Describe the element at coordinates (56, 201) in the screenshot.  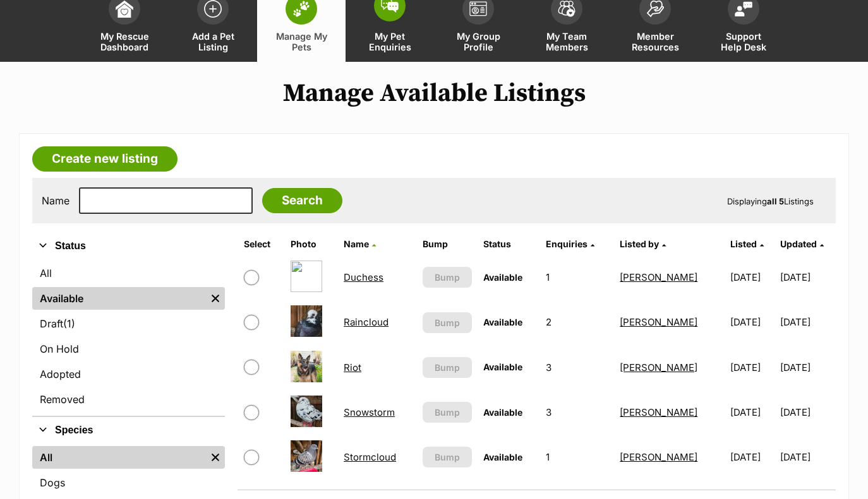
I see `label: Name` at that location.